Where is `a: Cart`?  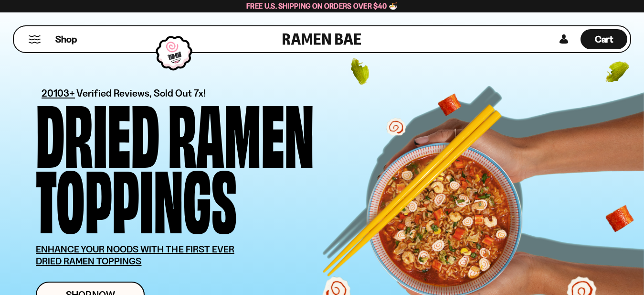 a: Cart is located at coordinates (604, 39).